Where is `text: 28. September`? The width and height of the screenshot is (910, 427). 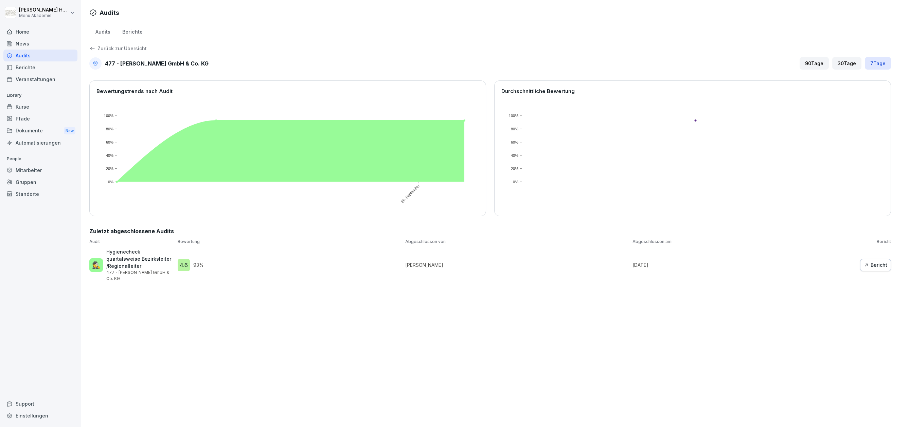
text: 28. September is located at coordinates (411, 194).